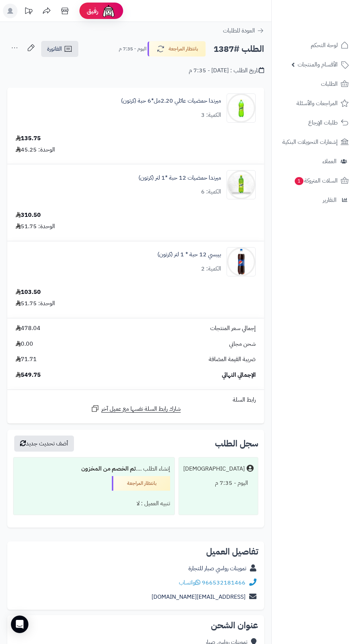 Image resolution: width=357 pixels, height=644 pixels. What do you see at coordinates (189, 254) in the screenshot?
I see `a: بيبسي 12 حبة * 1 لتر (كرتون)` at bounding box center [189, 254].